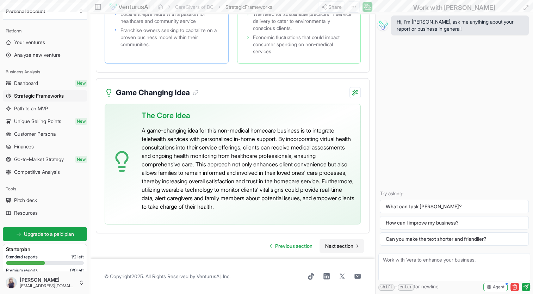  I want to click on span: Pitch deck, so click(25, 200).